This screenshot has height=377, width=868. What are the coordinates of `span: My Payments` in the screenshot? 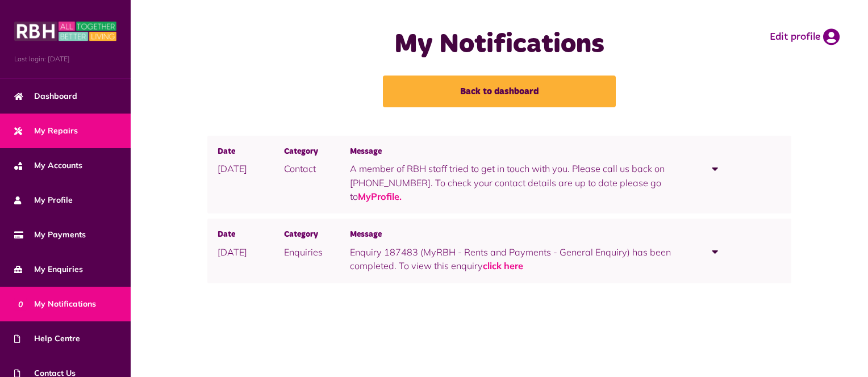 It's located at (50, 234).